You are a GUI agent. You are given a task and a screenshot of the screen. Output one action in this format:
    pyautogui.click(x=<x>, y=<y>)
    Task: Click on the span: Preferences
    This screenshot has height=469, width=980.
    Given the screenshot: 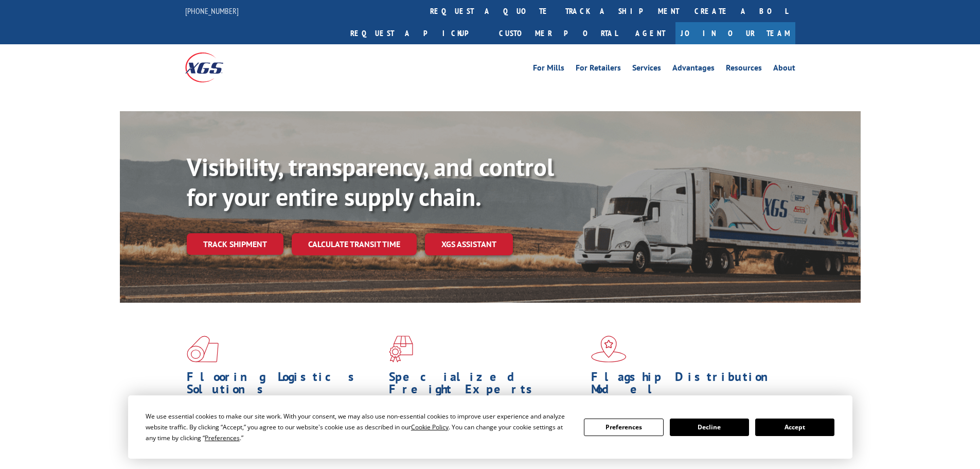 What is the action you would take?
    pyautogui.click(x=222, y=437)
    